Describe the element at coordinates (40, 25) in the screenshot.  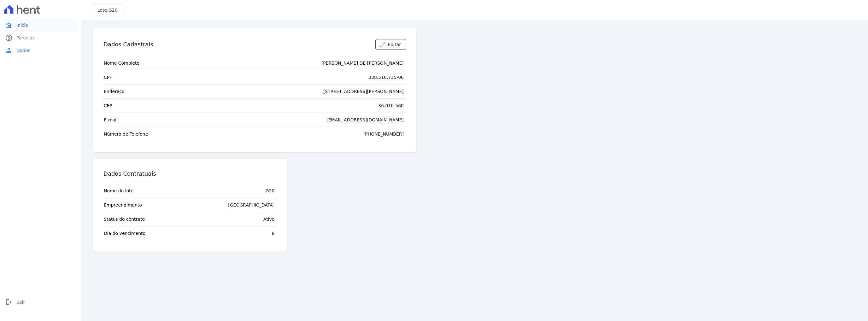
I see `a: homeInício` at that location.